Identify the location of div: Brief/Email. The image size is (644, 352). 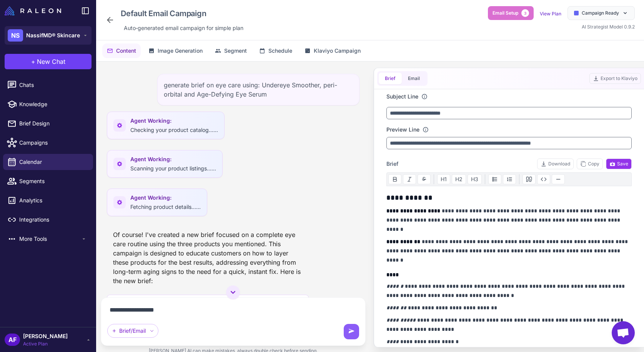
(133, 331).